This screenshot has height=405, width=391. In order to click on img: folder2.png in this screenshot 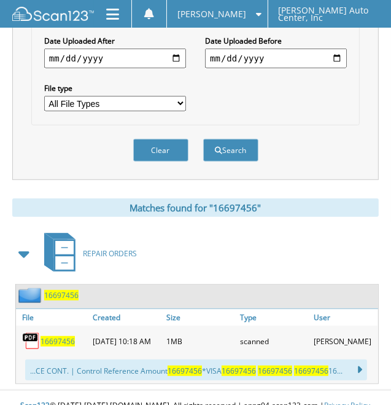, I will do `click(31, 295)`.